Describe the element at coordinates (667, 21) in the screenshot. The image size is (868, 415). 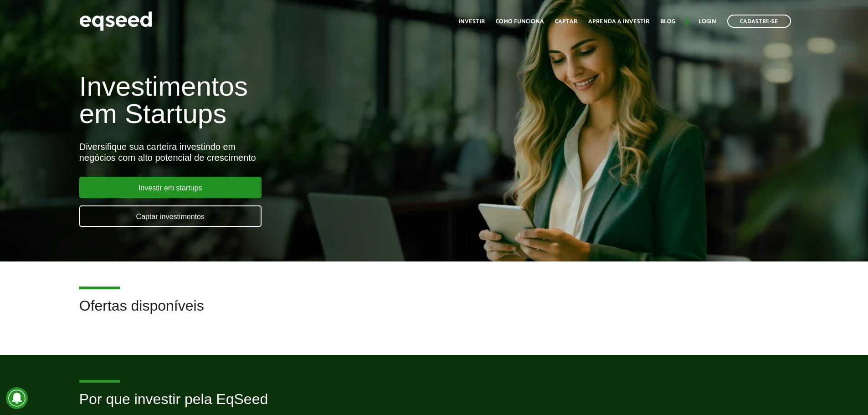
I see `a: Blog` at that location.